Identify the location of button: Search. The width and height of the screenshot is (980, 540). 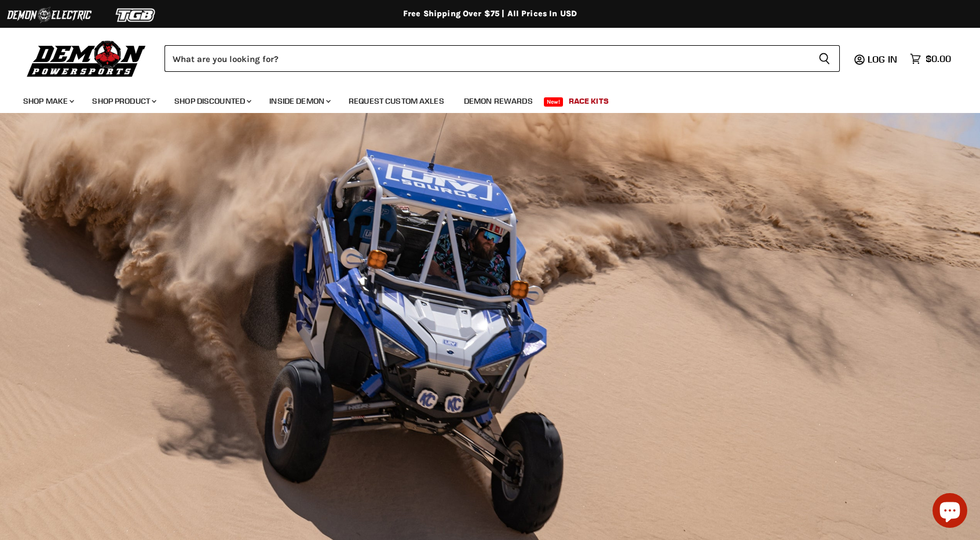
(824, 59).